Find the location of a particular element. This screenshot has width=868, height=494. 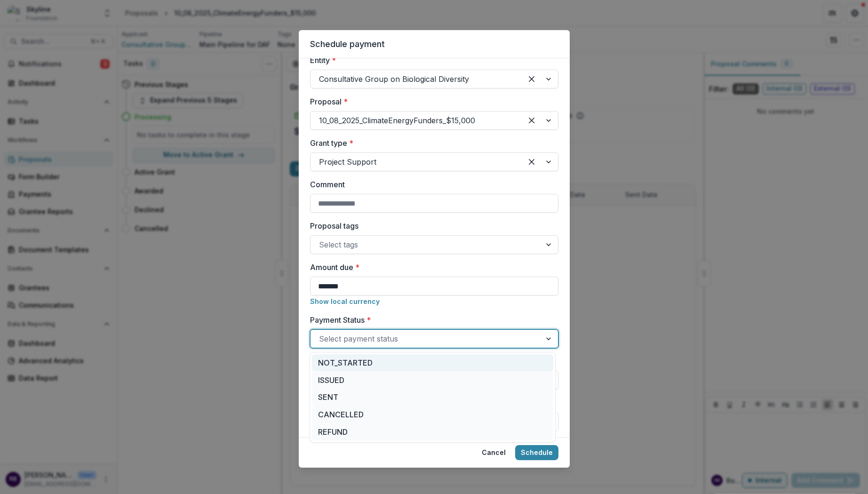

button: Schedule is located at coordinates (537, 452).